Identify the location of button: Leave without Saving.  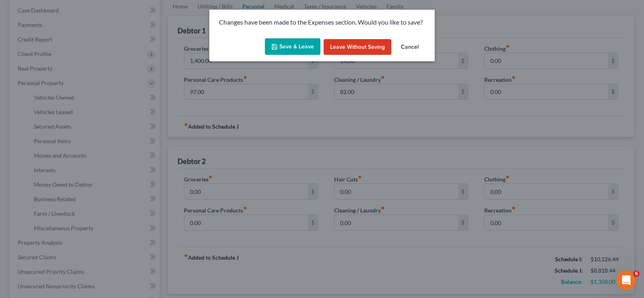
(358, 47).